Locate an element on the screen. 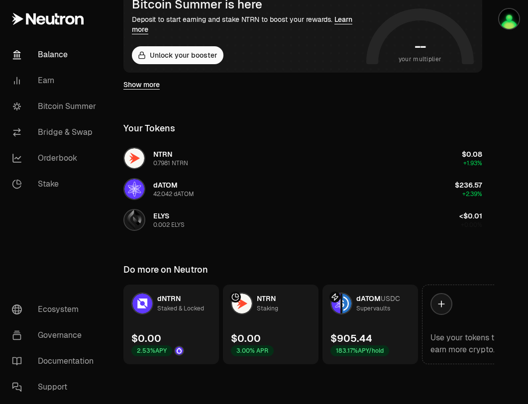 This screenshot has width=528, height=404. a: dATOM LogoUSDC LogodATOMUSDCSupervaults$905.44183.17%APY/hold is located at coordinates (370, 325).